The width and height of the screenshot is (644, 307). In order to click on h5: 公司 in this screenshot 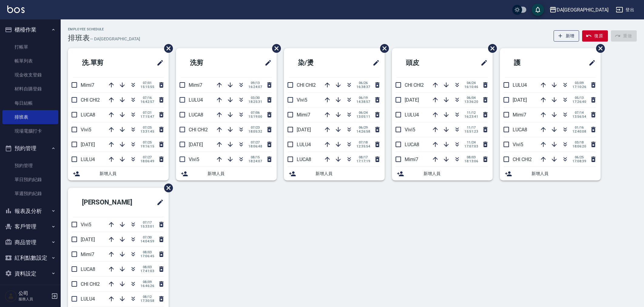, I will do `click(34, 293)`.